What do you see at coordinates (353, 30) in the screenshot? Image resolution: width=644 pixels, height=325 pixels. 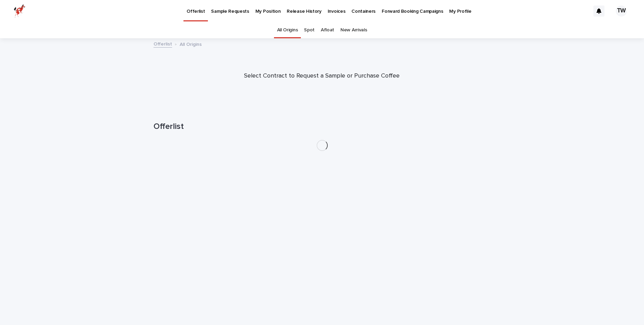 I see `a: New Arrivals` at bounding box center [353, 30].